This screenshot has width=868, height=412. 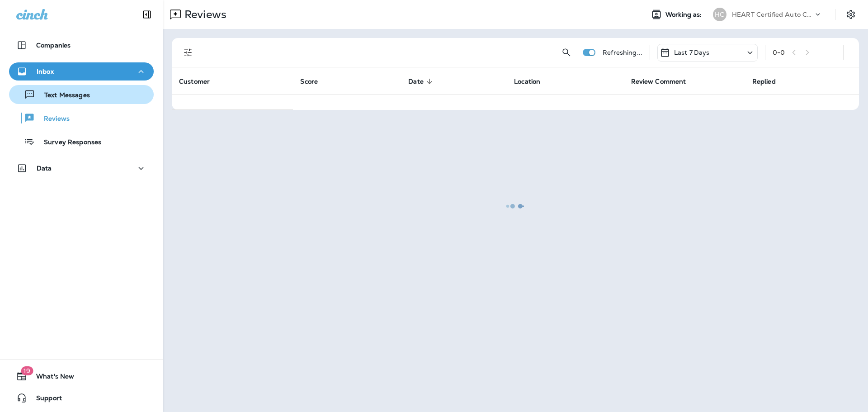 I want to click on p: Data, so click(x=44, y=168).